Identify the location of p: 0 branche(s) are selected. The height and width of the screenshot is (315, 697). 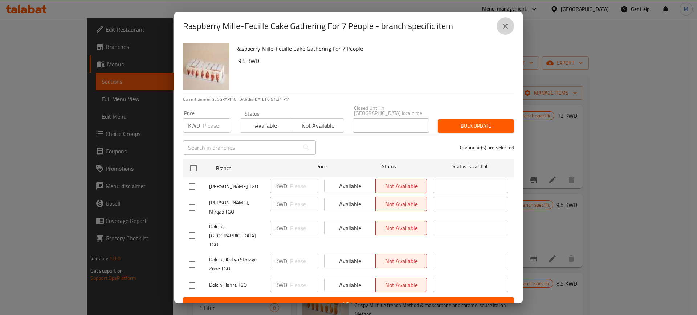
(487, 148).